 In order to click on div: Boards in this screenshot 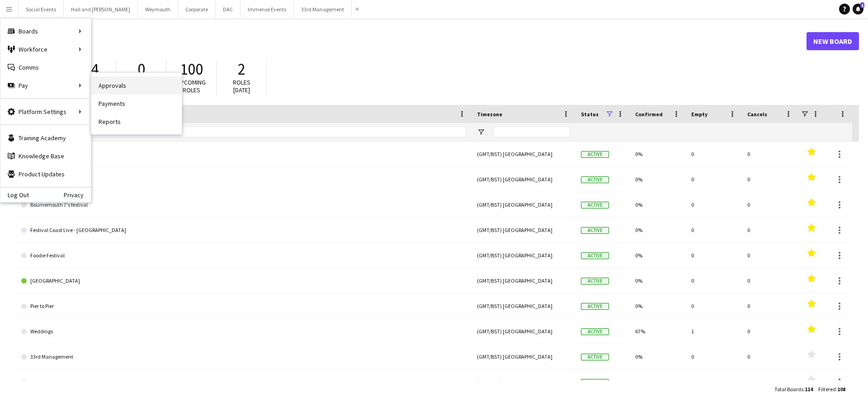, I will do `click(45, 31)`.